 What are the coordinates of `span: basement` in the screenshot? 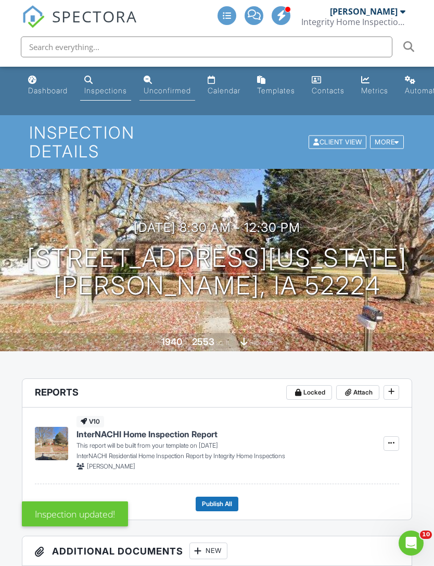 It's located at (264, 342).